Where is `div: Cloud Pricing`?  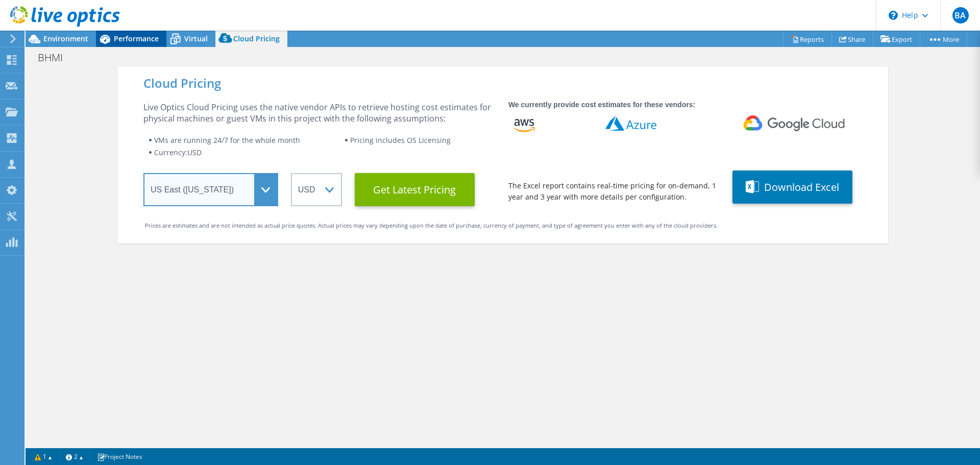 div: Cloud Pricing is located at coordinates (503, 83).